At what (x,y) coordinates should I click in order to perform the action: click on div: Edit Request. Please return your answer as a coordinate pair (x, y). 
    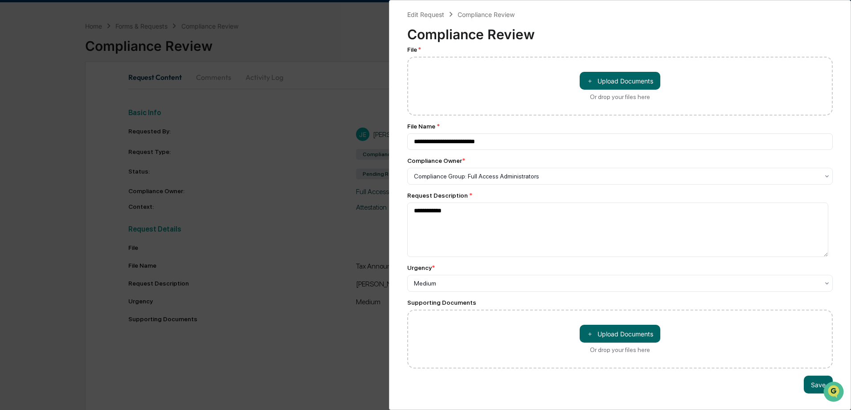
    Looking at the image, I should click on (426, 14).